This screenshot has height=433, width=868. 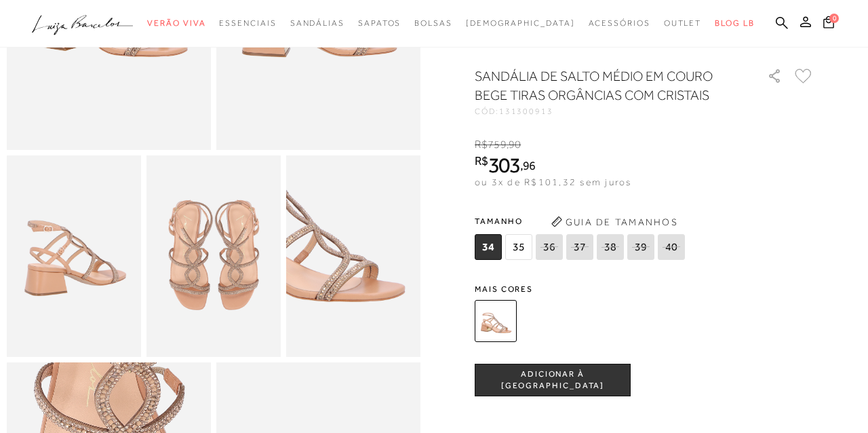 What do you see at coordinates (518, 247) in the screenshot?
I see `span: 35` at bounding box center [518, 247].